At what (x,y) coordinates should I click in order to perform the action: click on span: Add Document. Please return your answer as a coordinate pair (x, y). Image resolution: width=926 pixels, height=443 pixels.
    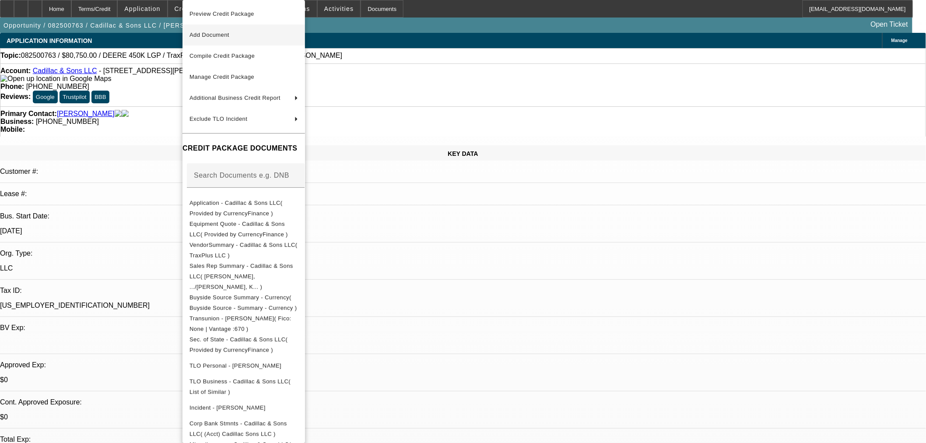
    Looking at the image, I should click on (209, 35).